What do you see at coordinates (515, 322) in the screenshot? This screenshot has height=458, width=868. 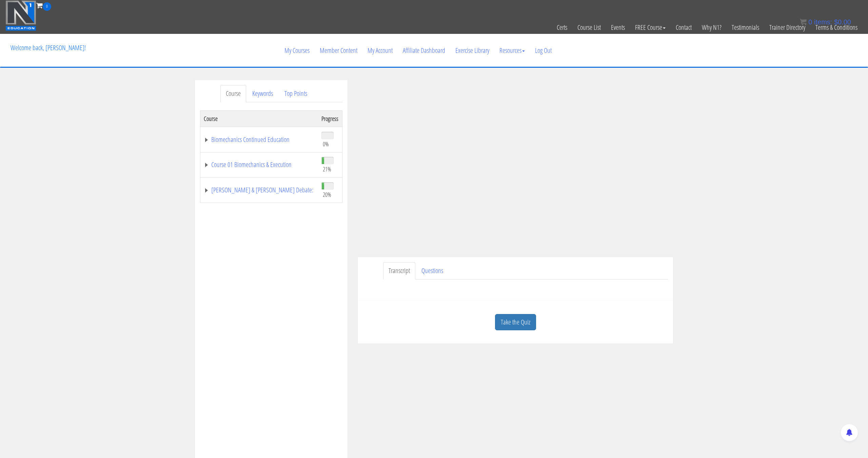 I see `a: Take the Quiz` at bounding box center [515, 322].